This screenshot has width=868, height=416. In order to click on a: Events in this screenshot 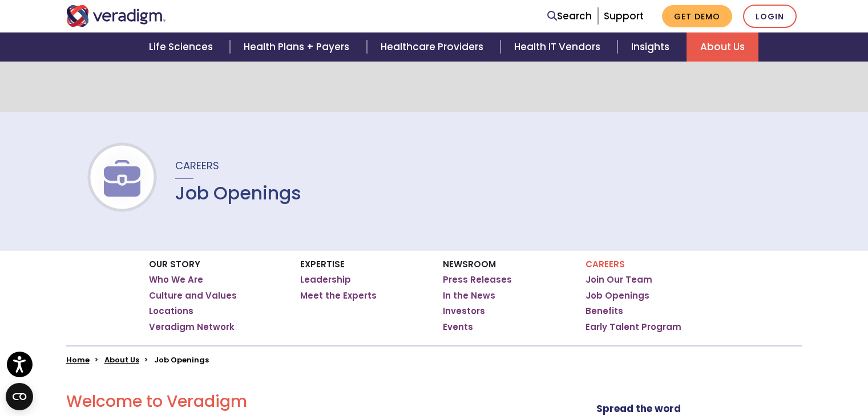, I will do `click(458, 327)`.